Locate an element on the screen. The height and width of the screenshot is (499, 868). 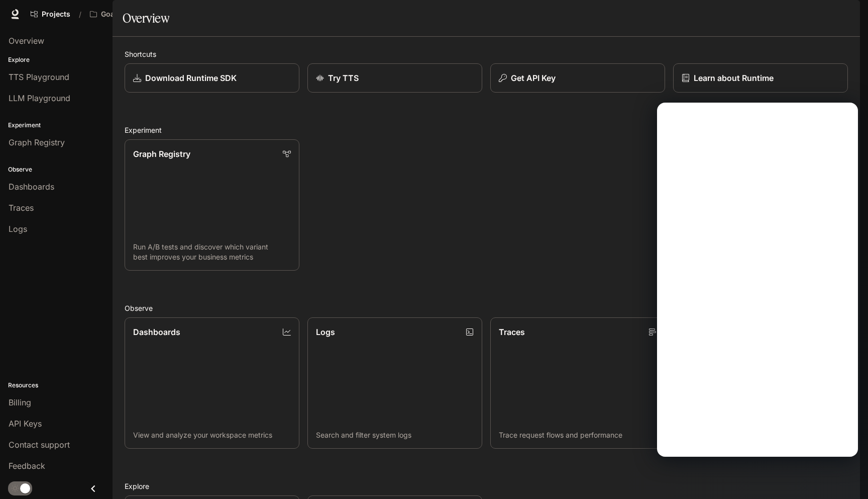
p: Run A/B tests and discover which variant best improves your business metrics is located at coordinates (212, 252).